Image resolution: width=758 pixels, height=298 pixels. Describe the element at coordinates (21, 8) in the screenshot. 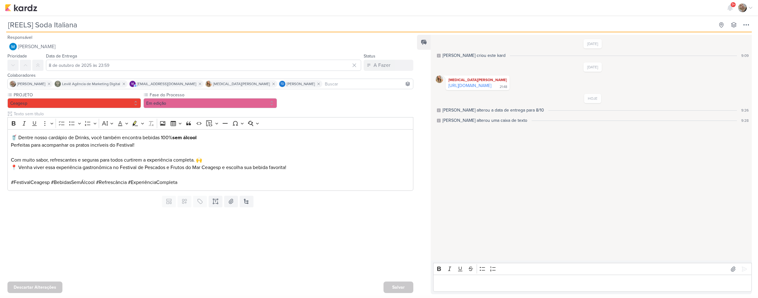

I see `img: kardz.app` at that location.